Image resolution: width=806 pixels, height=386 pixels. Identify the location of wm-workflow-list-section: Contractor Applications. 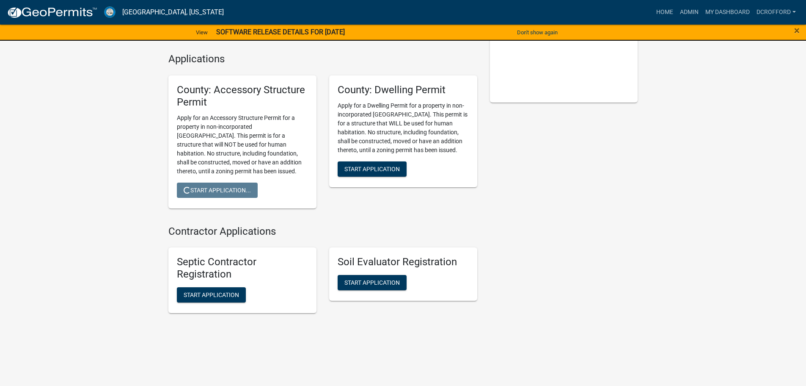
(323, 272).